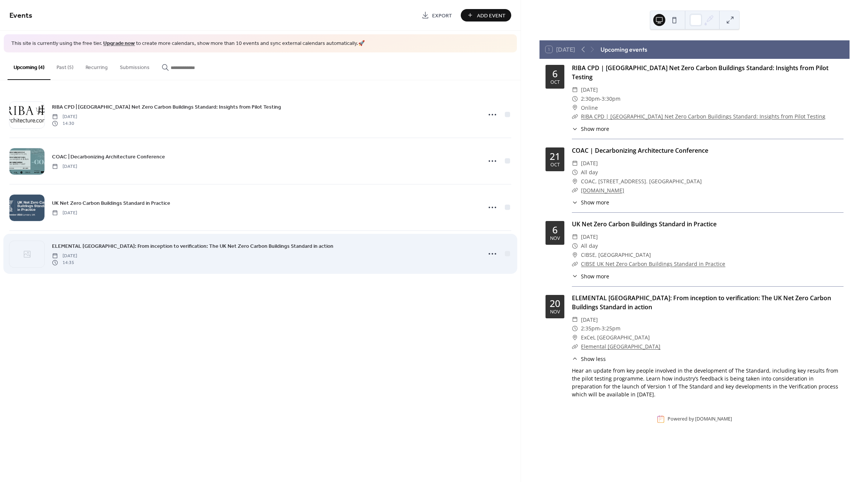  Describe the element at coordinates (486, 15) in the screenshot. I see `button: Add Event` at that location.